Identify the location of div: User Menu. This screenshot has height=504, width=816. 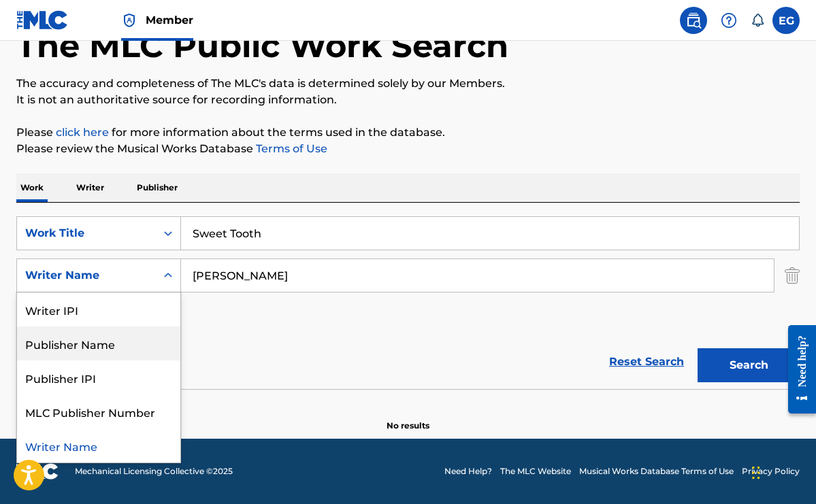
(786, 20).